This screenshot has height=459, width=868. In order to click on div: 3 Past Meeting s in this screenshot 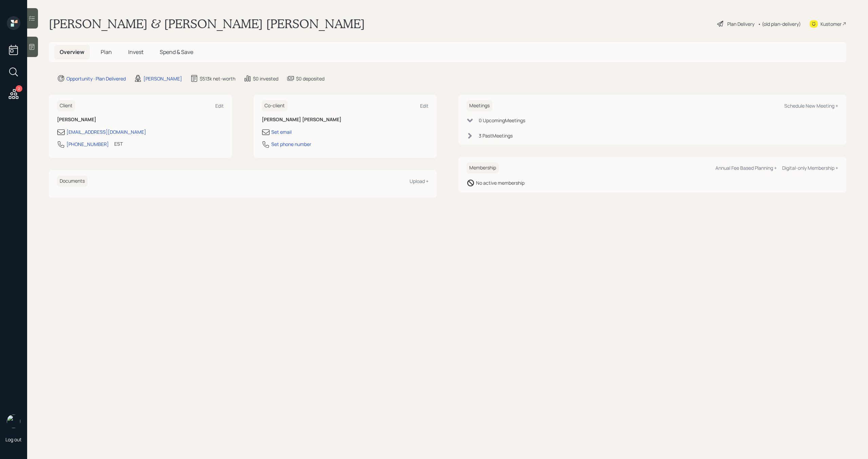, I will do `click(496, 135)`.